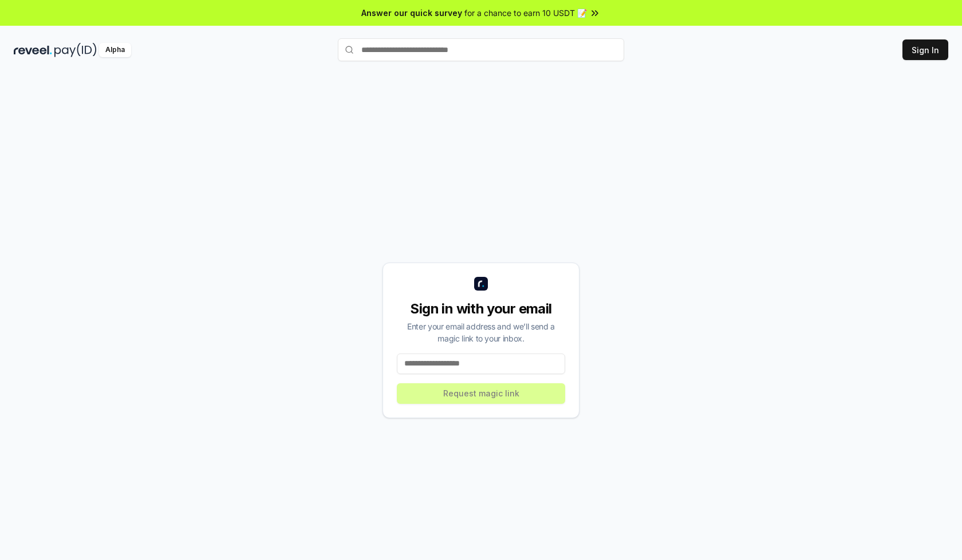  Describe the element at coordinates (115, 49) in the screenshot. I see `div: Alpha` at that location.